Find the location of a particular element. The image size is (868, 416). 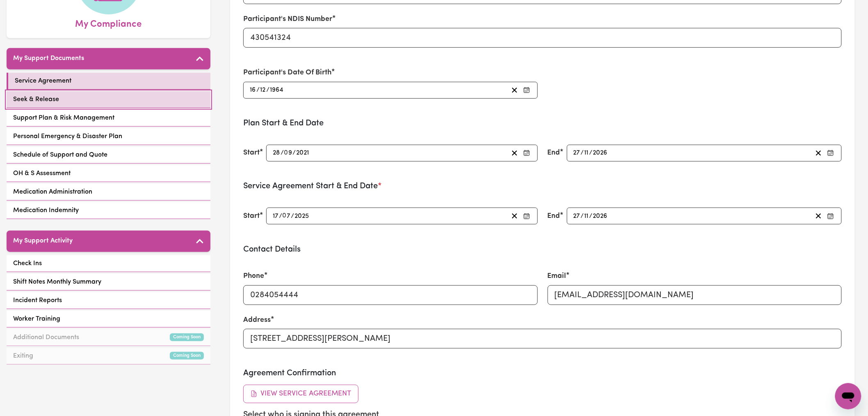

span: Exiting is located at coordinates (23, 356).